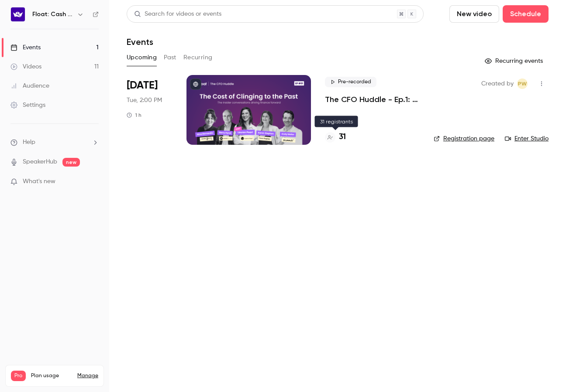 The height and width of the screenshot is (392, 566). I want to click on span: Help, so click(29, 142).